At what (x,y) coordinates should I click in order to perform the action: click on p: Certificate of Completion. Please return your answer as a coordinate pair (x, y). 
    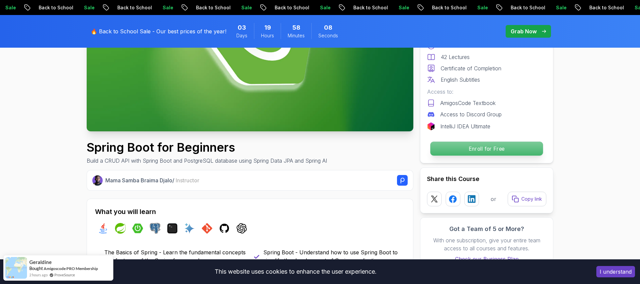
    Looking at the image, I should click on (471, 68).